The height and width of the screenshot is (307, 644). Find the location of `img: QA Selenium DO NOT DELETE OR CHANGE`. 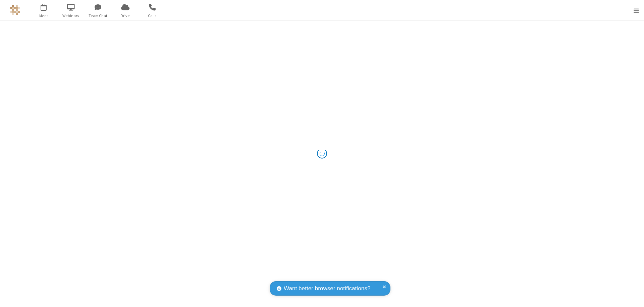

img: QA Selenium DO NOT DELETE OR CHANGE is located at coordinates (15, 10).